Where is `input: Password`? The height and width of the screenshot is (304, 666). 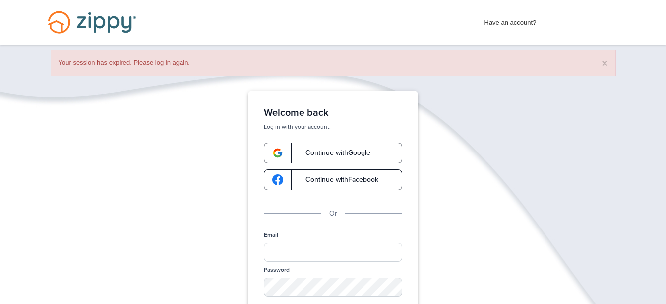 input: Password is located at coordinates (333, 287).